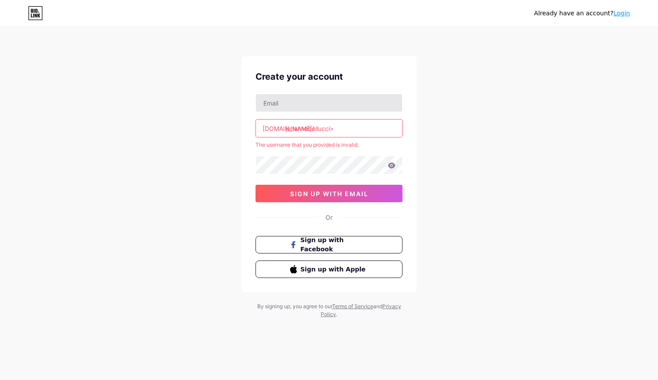 This screenshot has width=658, height=380. I want to click on div: The username that you provided is invalid., so click(329, 145).